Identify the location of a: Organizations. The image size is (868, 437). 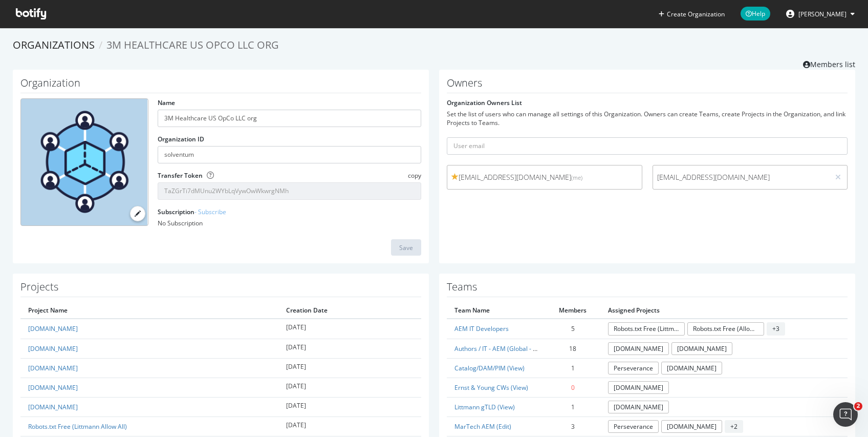
(54, 45).